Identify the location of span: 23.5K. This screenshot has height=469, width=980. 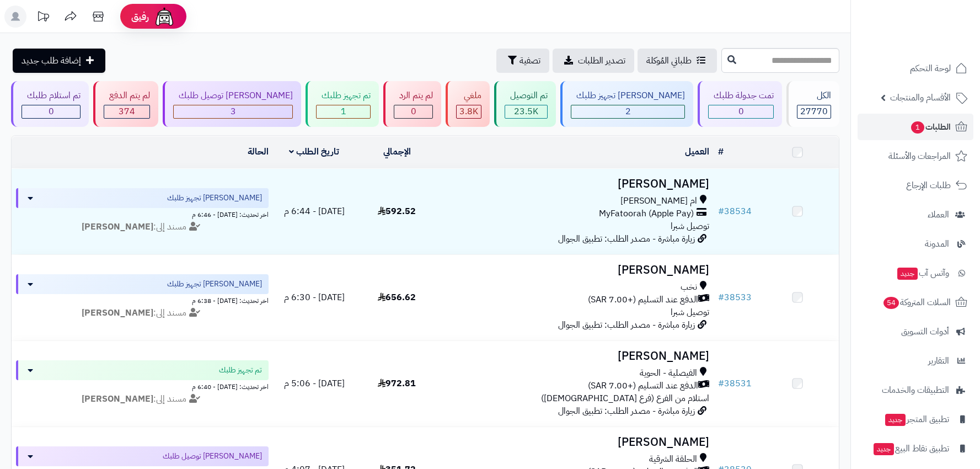
(527, 111).